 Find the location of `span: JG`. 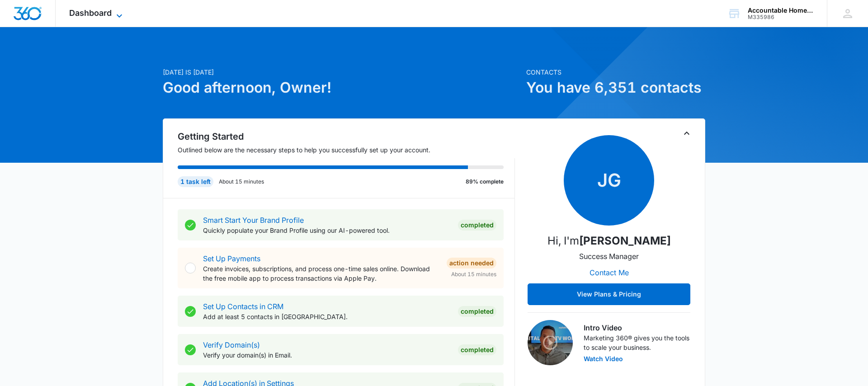

span: JG is located at coordinates (609, 181).